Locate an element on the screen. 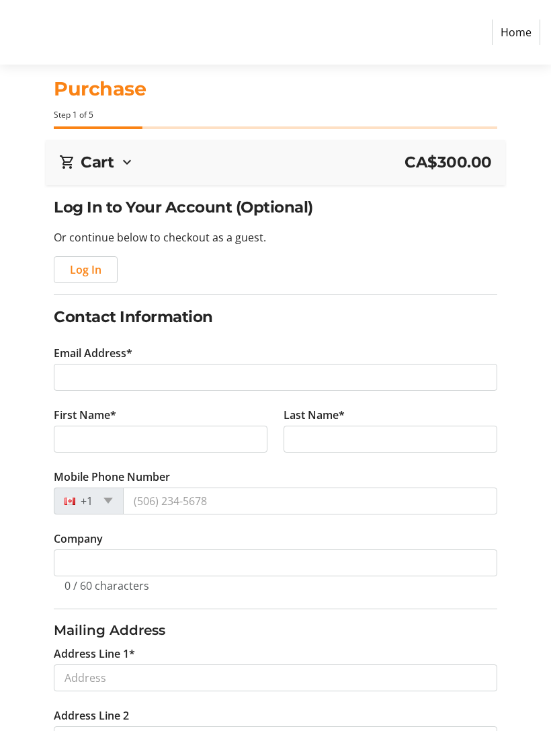  h1: Purchase is located at coordinates (275, 89).